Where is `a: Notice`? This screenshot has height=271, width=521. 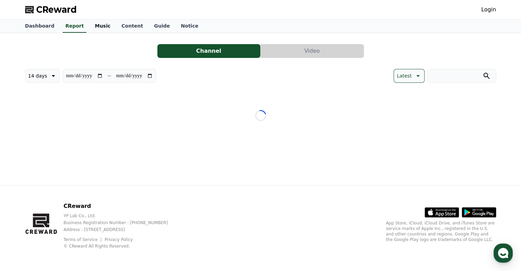
a: Notice is located at coordinates (189, 26).